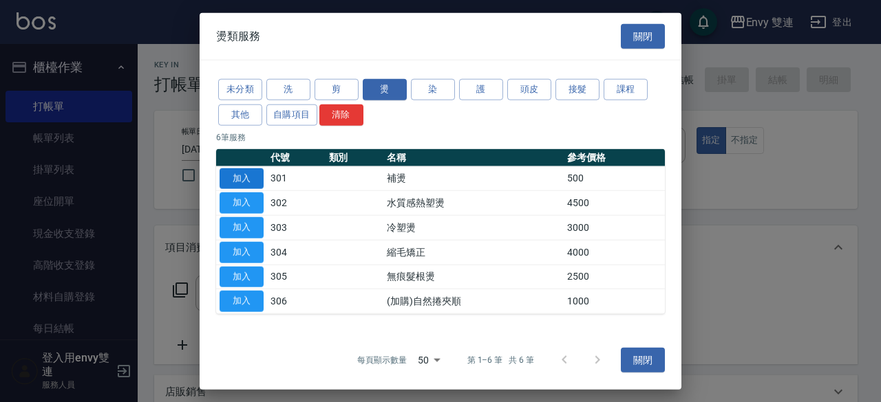 Image resolution: width=881 pixels, height=402 pixels. What do you see at coordinates (614, 252) in the screenshot?
I see `td: 4000` at bounding box center [614, 252].